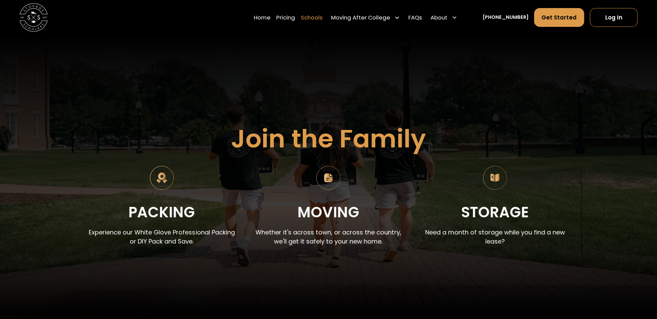  What do you see at coordinates (328, 213) in the screenshot?
I see `div: Moving` at bounding box center [328, 213].